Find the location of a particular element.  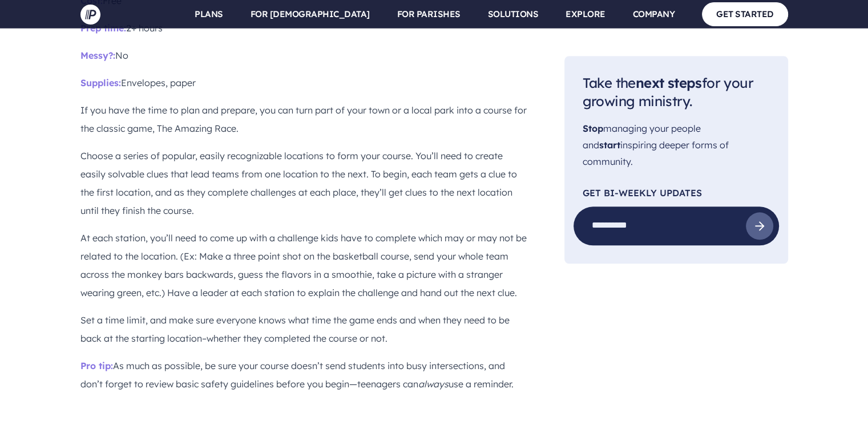

span: next steps is located at coordinates (669, 83).